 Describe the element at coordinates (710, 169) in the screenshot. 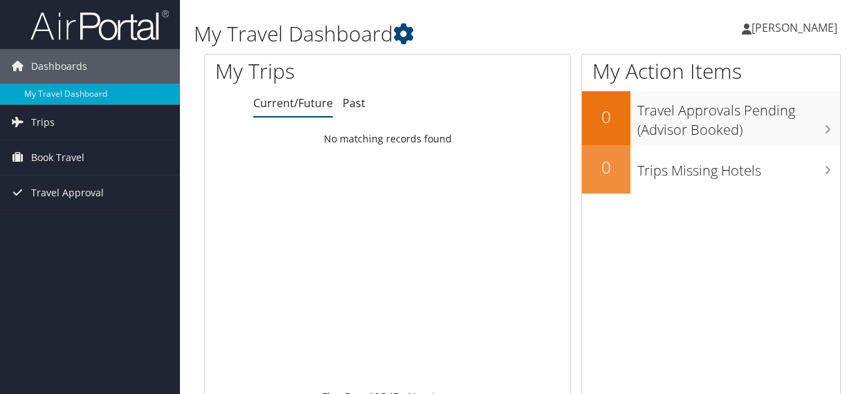

I see `a: 0Trips Missing Hotels` at that location.